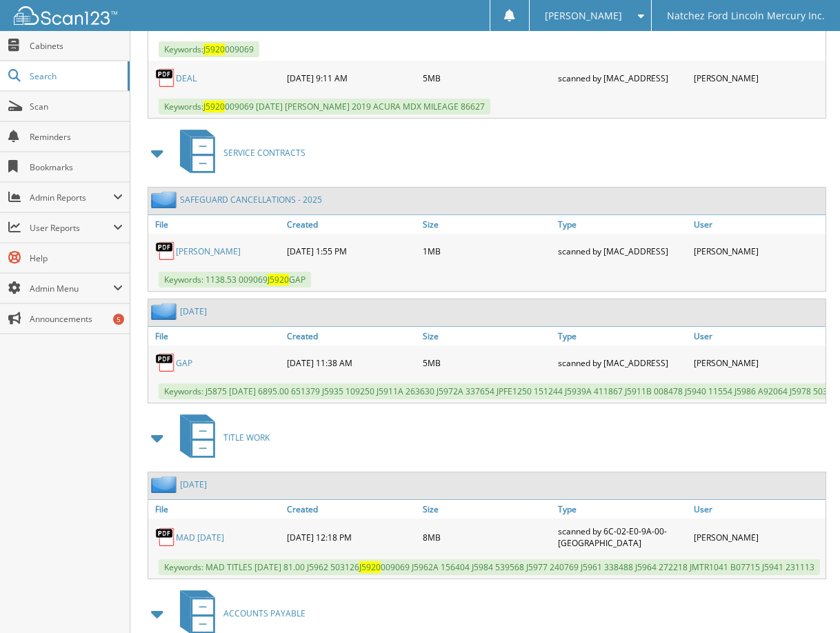  What do you see at coordinates (71, 197) in the screenshot?
I see `span: Admin Reports` at bounding box center [71, 197].